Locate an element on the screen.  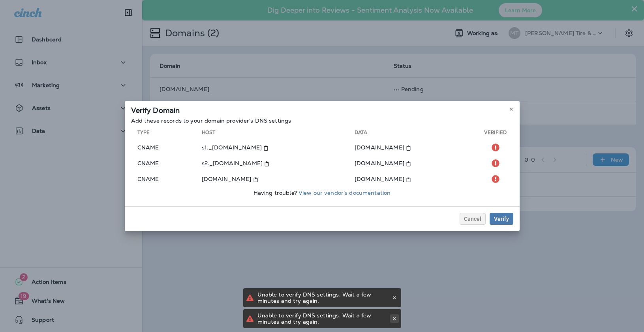
a: View our vendor's documentation is located at coordinates (344, 193).